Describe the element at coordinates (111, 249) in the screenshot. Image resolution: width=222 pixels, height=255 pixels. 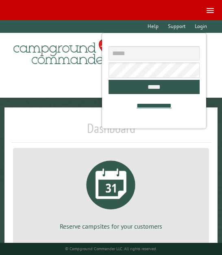
I see `small: © Campground Commander LLC. All rights reserved.` at that location.